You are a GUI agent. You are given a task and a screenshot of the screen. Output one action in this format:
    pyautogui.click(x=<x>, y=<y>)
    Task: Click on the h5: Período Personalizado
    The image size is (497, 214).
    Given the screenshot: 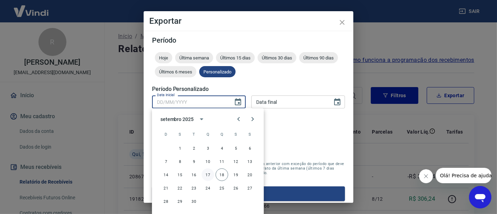 What is the action you would take?
    pyautogui.click(x=248, y=89)
    